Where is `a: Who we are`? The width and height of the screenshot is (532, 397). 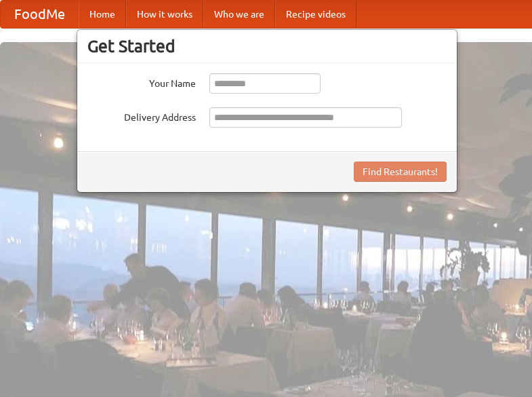
a: Who we are is located at coordinates (239, 15).